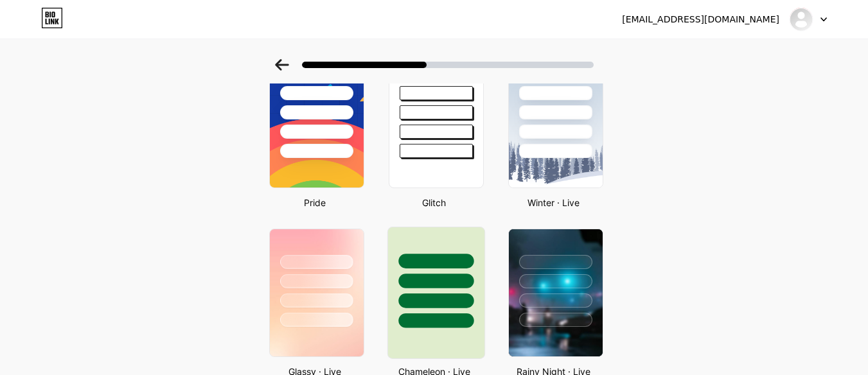 Image resolution: width=868 pixels, height=375 pixels. Describe the element at coordinates (315, 203) in the screenshot. I see `div: Pride` at that location.